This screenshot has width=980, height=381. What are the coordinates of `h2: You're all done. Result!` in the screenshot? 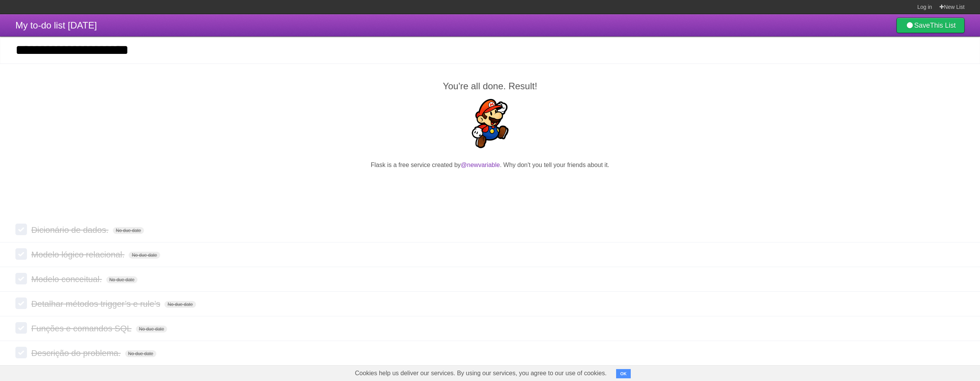 It's located at (490, 86).